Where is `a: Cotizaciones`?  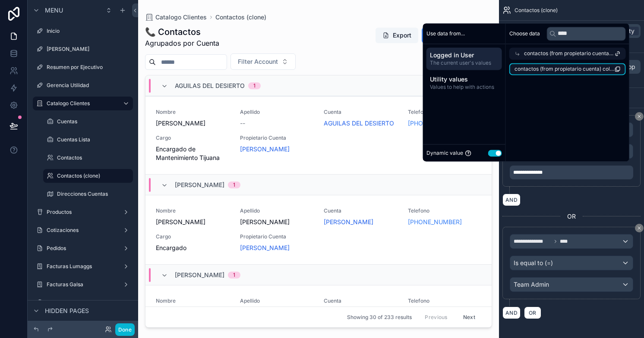 a: Cotizaciones is located at coordinates (83, 230).